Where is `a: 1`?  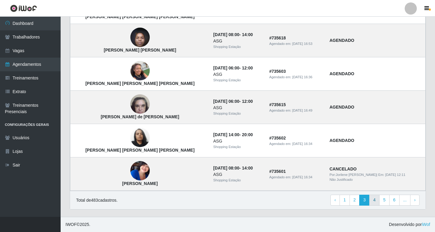
a: 1 is located at coordinates (344, 200).